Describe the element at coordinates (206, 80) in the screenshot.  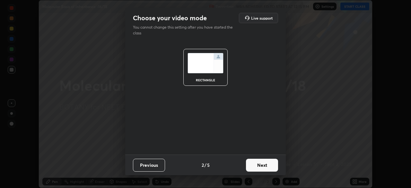
I see `div: rectangle` at that location.